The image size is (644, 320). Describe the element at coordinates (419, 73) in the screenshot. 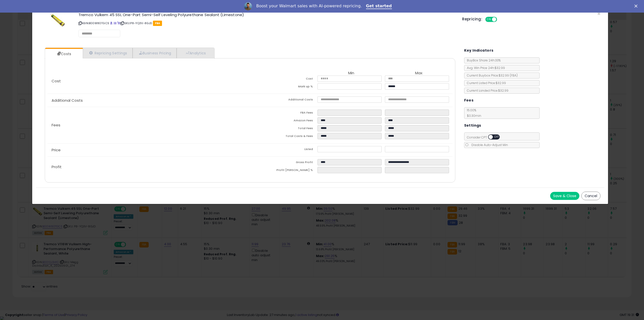

I see `th: Max` at that location.